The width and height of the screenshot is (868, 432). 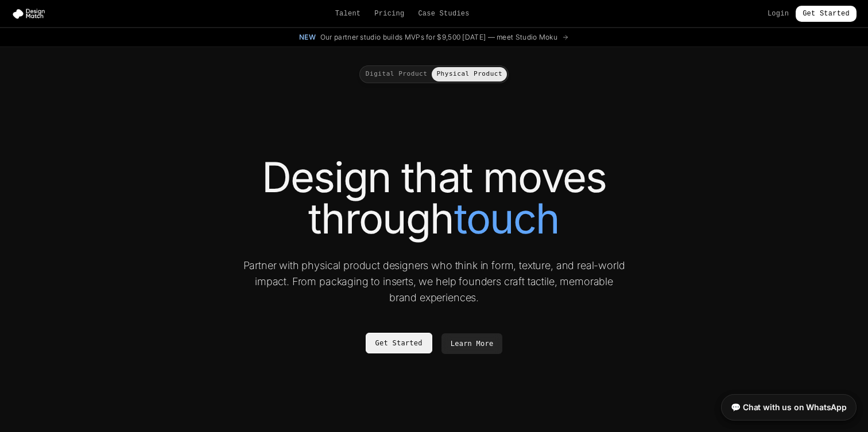 What do you see at coordinates (469, 74) in the screenshot?
I see `button: Physical Product` at bounding box center [469, 74].